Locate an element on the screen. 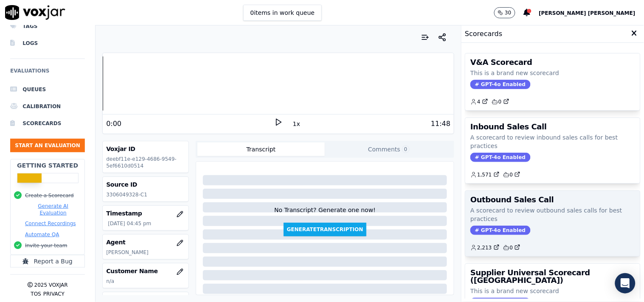 The height and width of the screenshot is (302, 644). h3: Timestamp is located at coordinates (145, 213).